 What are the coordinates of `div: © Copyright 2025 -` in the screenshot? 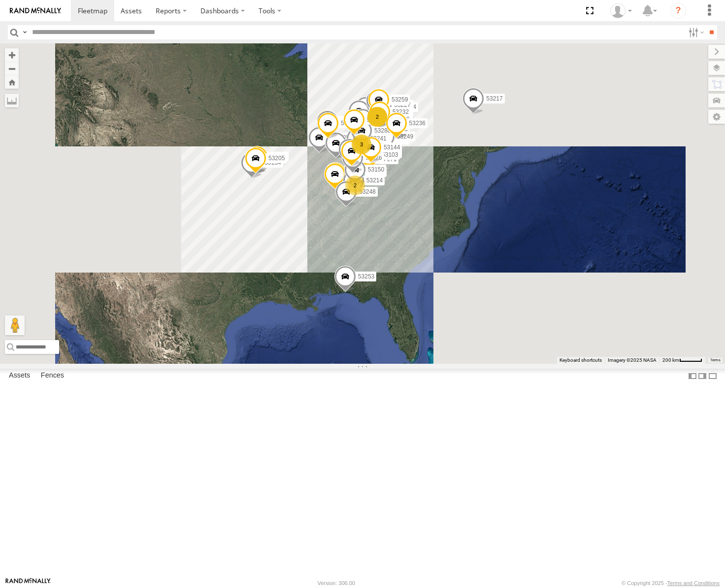 It's located at (671, 583).